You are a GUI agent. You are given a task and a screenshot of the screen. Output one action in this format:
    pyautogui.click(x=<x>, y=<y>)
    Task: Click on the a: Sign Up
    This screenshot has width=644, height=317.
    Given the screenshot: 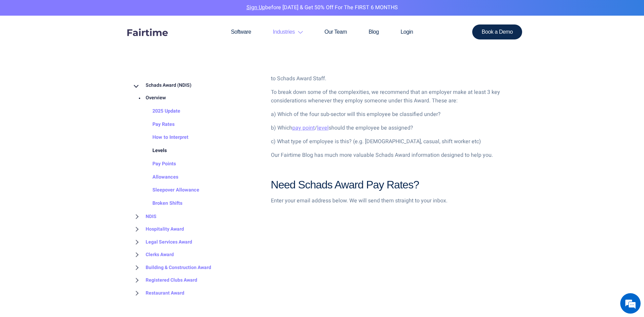 What is the action you would take?
    pyautogui.click(x=256, y=7)
    